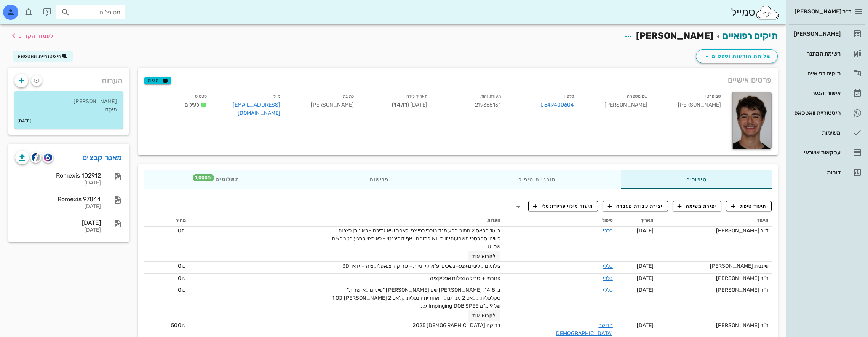 The height and width of the screenshot is (337, 868). What do you see at coordinates (102, 158) in the screenshot?
I see `a: מאגר קבצים` at bounding box center [102, 158].